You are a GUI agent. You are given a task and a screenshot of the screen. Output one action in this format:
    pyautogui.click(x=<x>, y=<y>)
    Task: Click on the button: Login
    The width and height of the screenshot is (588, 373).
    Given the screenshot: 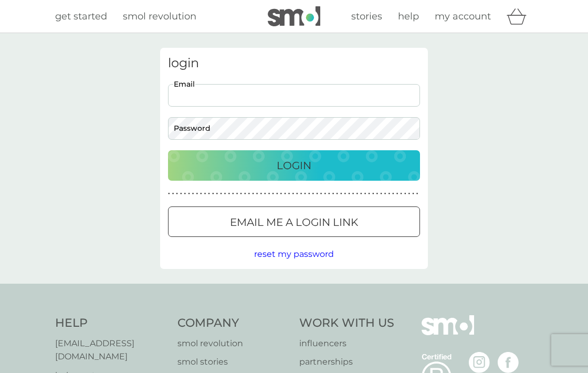 What is the action you would take?
    pyautogui.click(x=294, y=166)
    